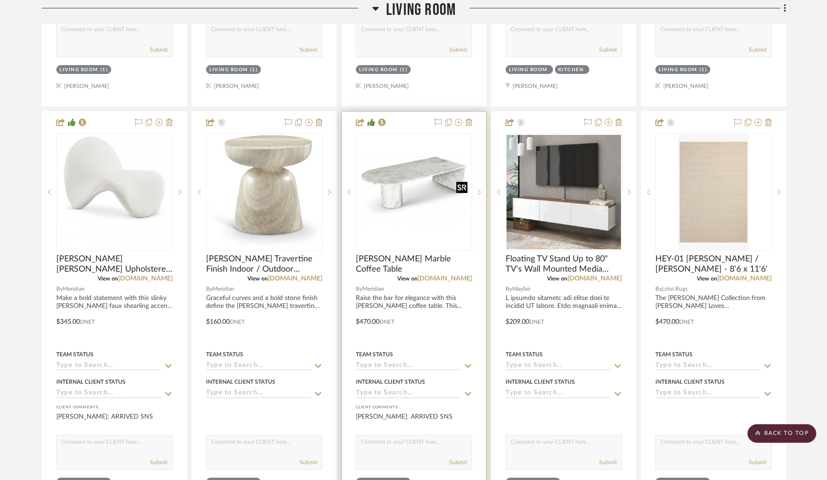  What do you see at coordinates (414, 192) in the screenshot?
I see `img: Salerno Marble Coffee Table` at bounding box center [414, 192].